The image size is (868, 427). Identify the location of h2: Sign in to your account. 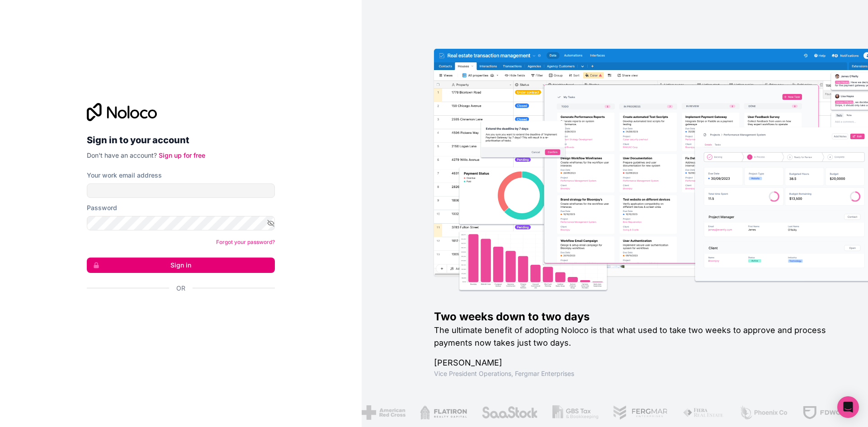
(181, 140).